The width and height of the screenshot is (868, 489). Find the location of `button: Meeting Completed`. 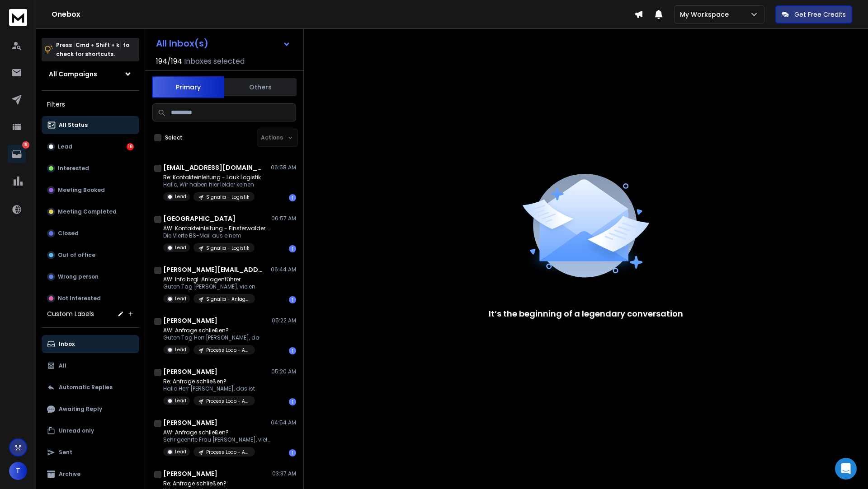

button: Meeting Completed is located at coordinates (91, 212).